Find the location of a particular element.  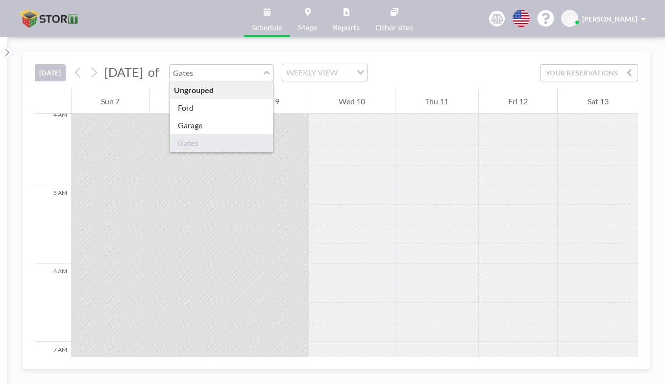

div: Sat 13 is located at coordinates (598, 101).